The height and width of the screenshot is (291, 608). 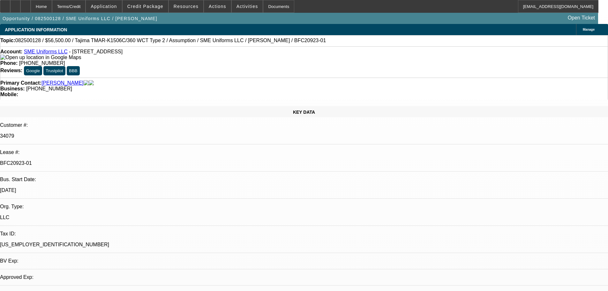 I want to click on span: Resources, so click(x=186, y=6).